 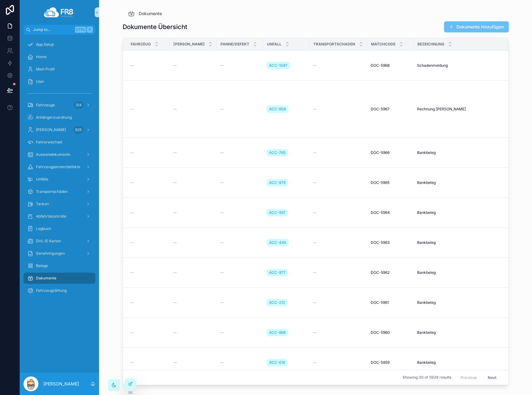 What do you see at coordinates (59, 30) in the screenshot?
I see `button: Jump to...CtrlK` at bounding box center [59, 30].